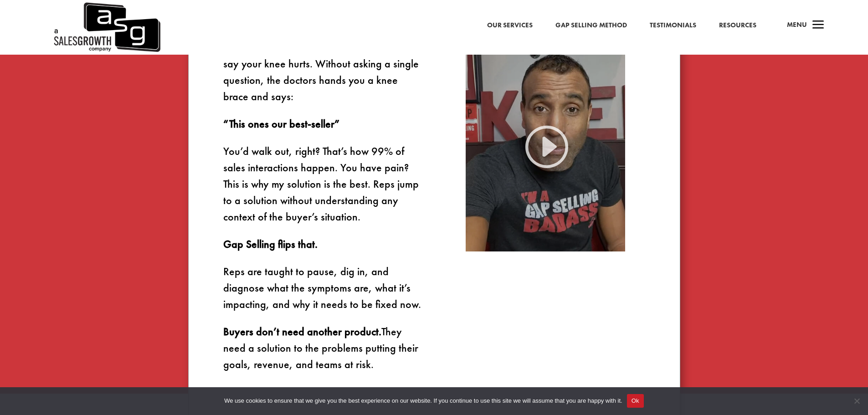 This screenshot has height=415, width=868. Describe the element at coordinates (322, 77) in the screenshot. I see `p: Imagine walking into a doctor’s office. You say your knee hurts. Without asking a single question...` at that location.